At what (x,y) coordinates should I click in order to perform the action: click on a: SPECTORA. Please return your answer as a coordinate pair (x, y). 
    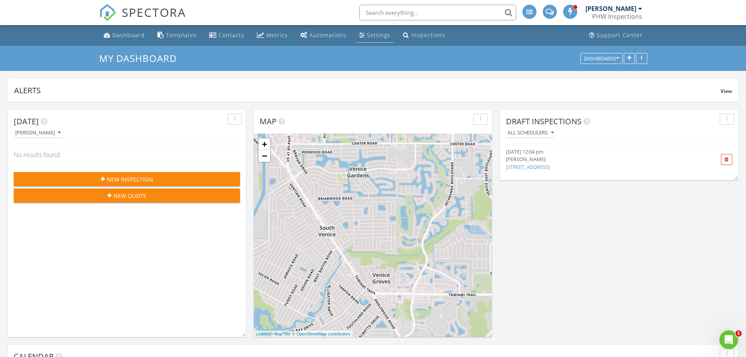
    Looking at the image, I should click on (143, 19).